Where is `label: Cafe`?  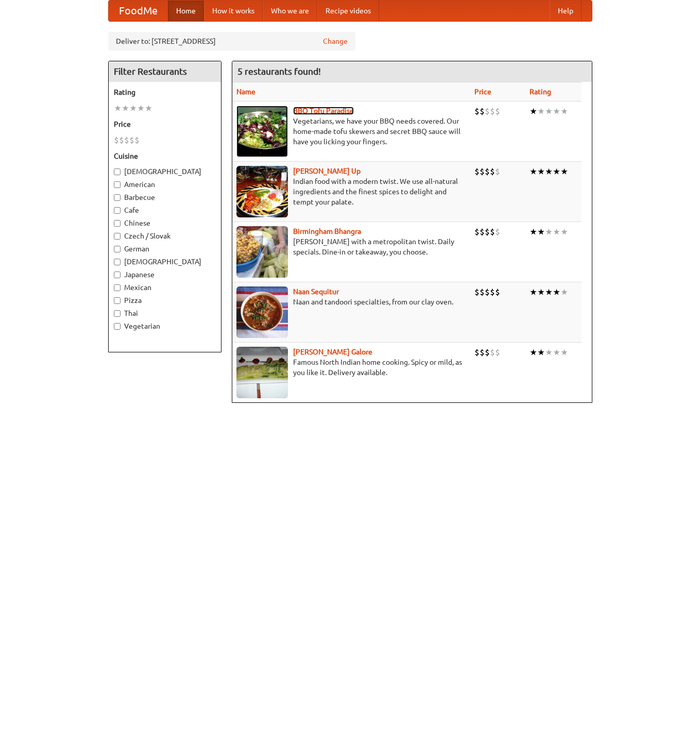 label: Cafe is located at coordinates (165, 210).